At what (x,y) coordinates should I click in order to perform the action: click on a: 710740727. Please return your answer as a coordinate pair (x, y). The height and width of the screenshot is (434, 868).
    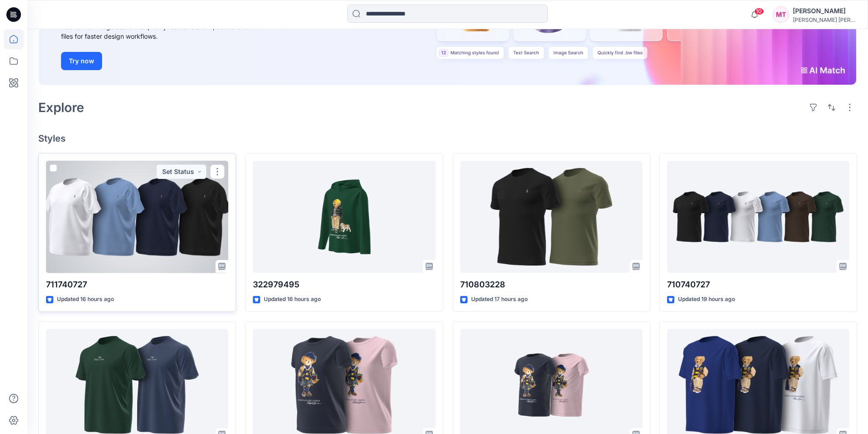
    Looking at the image, I should click on (758, 217).